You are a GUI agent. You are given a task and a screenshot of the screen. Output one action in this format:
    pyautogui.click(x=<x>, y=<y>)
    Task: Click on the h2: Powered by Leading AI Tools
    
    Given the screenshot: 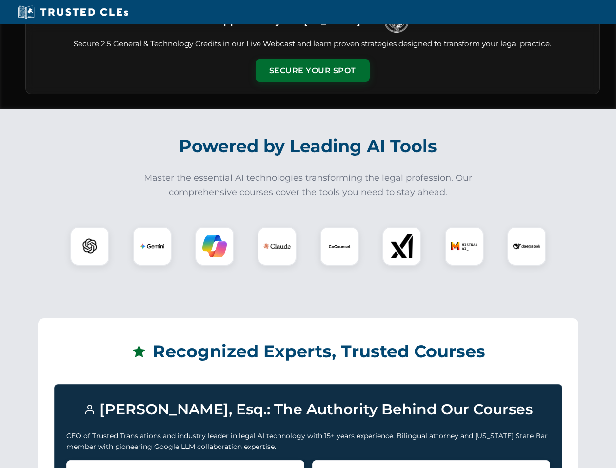 What is the action you would take?
    pyautogui.click(x=308, y=146)
    